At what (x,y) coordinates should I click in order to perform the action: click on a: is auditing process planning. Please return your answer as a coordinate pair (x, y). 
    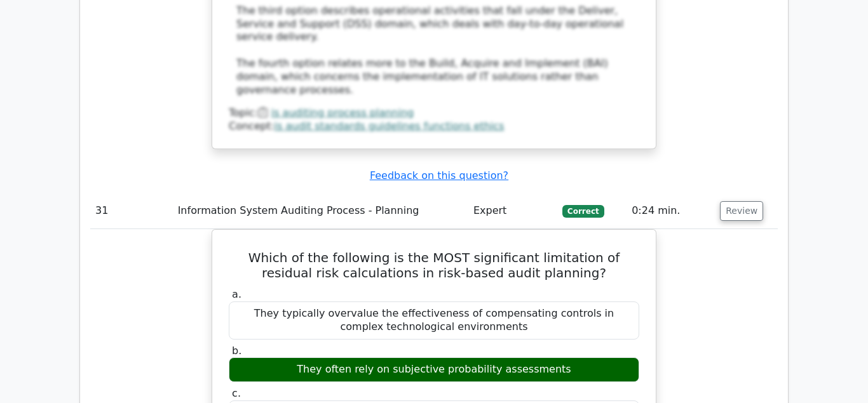
    Looking at the image, I should click on (342, 113).